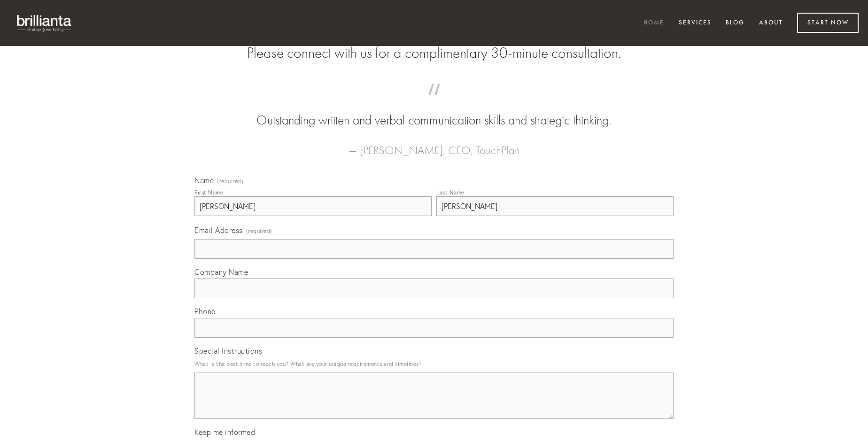 The height and width of the screenshot is (441, 868). Describe the element at coordinates (434, 53) in the screenshot. I see `h2: Please connect with us for a complimentary 30-minute consultation.` at that location.